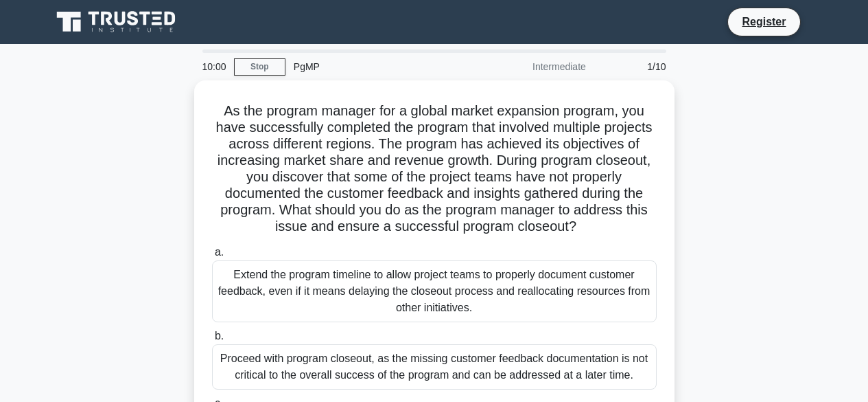 This screenshot has height=402, width=868. I want to click on div: PgMP, so click(379, 67).